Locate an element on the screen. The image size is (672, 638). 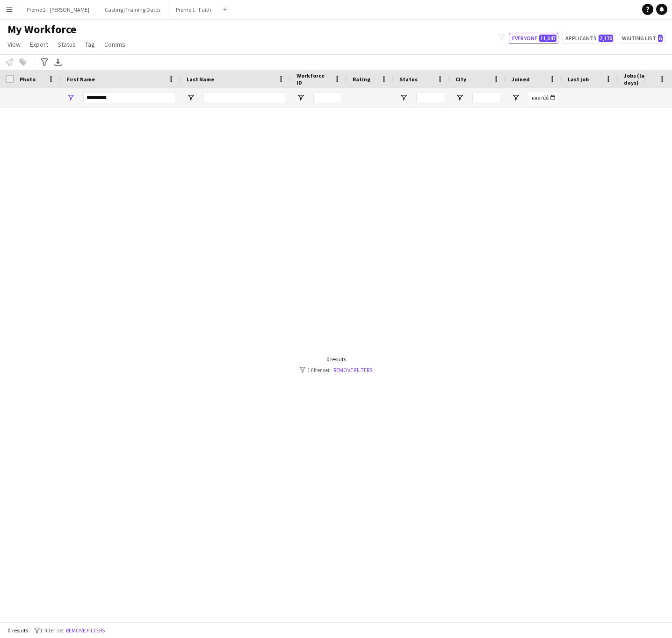
input: First Name Filter Input is located at coordinates (129, 98).